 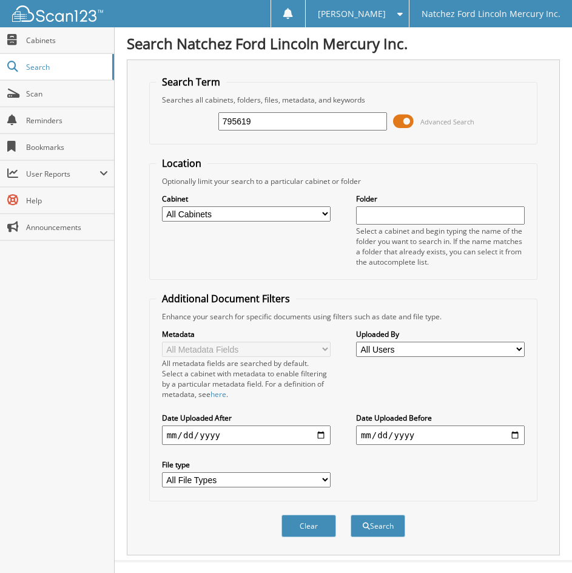 What do you see at coordinates (343, 43) in the screenshot?
I see `h1: Search Natchez Ford Lincoln Mercury Inc.` at bounding box center [343, 43].